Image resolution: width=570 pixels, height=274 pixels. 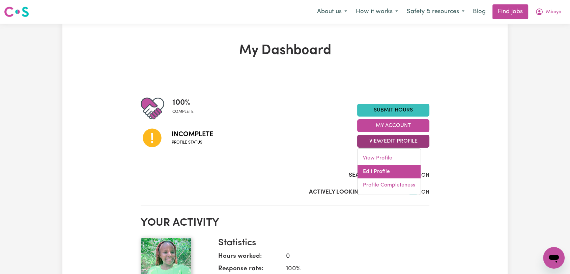 I want to click on span: 100 %, so click(x=183, y=103).